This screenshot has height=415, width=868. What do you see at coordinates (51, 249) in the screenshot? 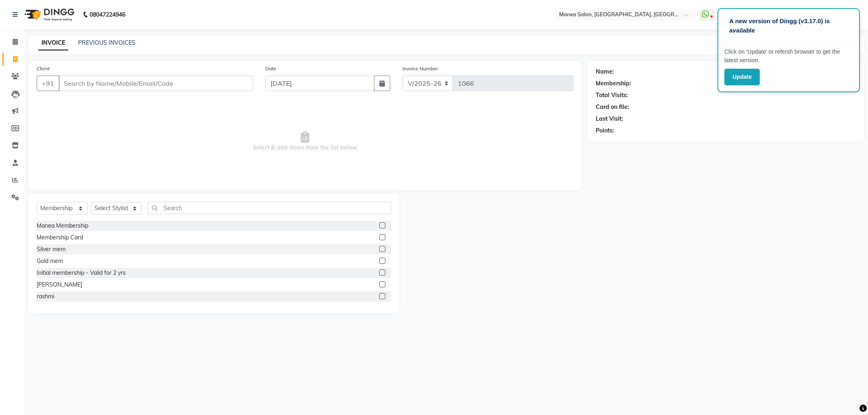
I see `div: Silver mem` at bounding box center [51, 249].